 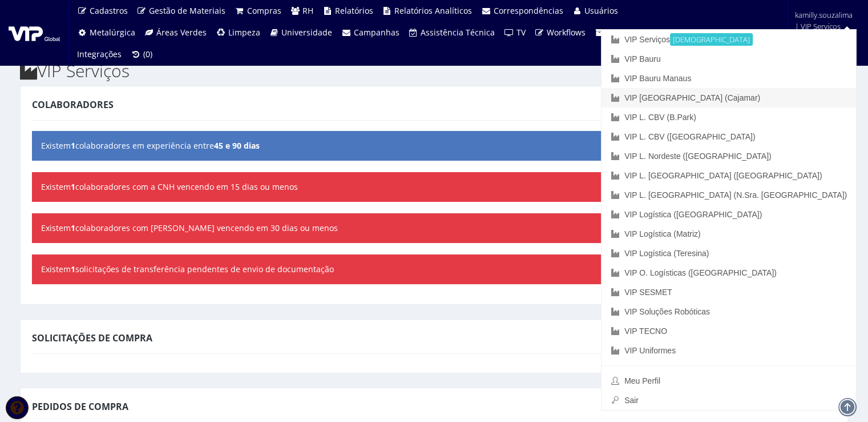 I want to click on img: logo, so click(x=34, y=32).